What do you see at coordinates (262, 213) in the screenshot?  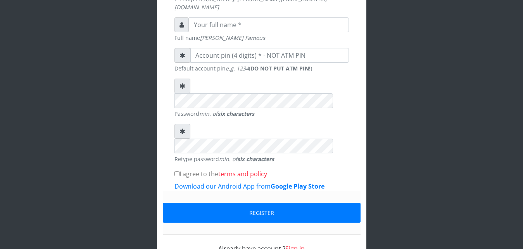 I see `button: Register` at bounding box center [262, 213].